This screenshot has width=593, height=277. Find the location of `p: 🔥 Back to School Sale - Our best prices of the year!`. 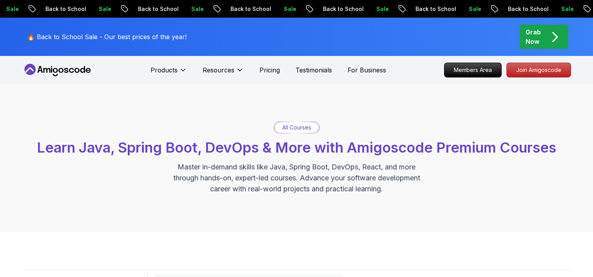

p: 🔥 Back to School Sale - Our best prices of the year! is located at coordinates (107, 37).